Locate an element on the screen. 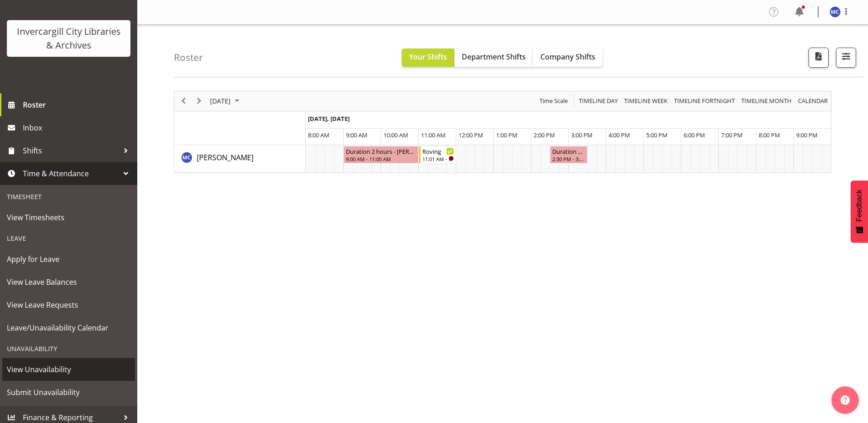 The image size is (868, 423). span: Feedback is located at coordinates (860, 205).